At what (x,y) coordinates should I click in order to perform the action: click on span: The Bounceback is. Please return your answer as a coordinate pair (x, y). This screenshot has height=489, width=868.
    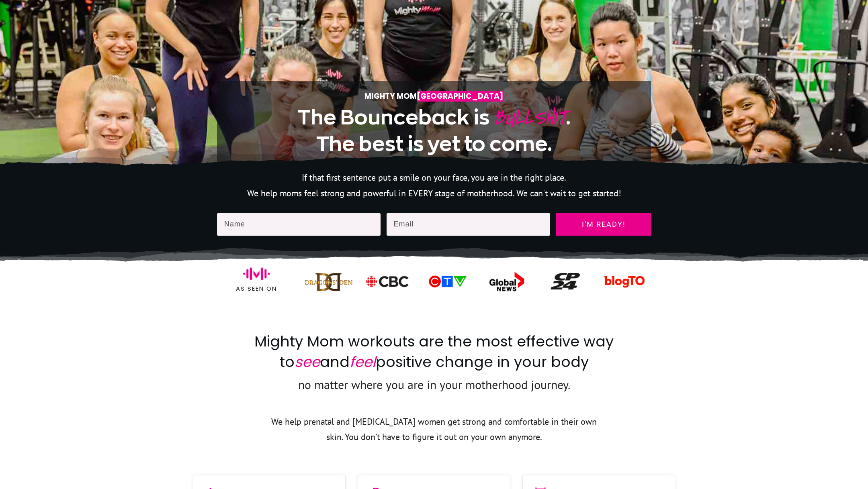
    Looking at the image, I should click on (393, 117).